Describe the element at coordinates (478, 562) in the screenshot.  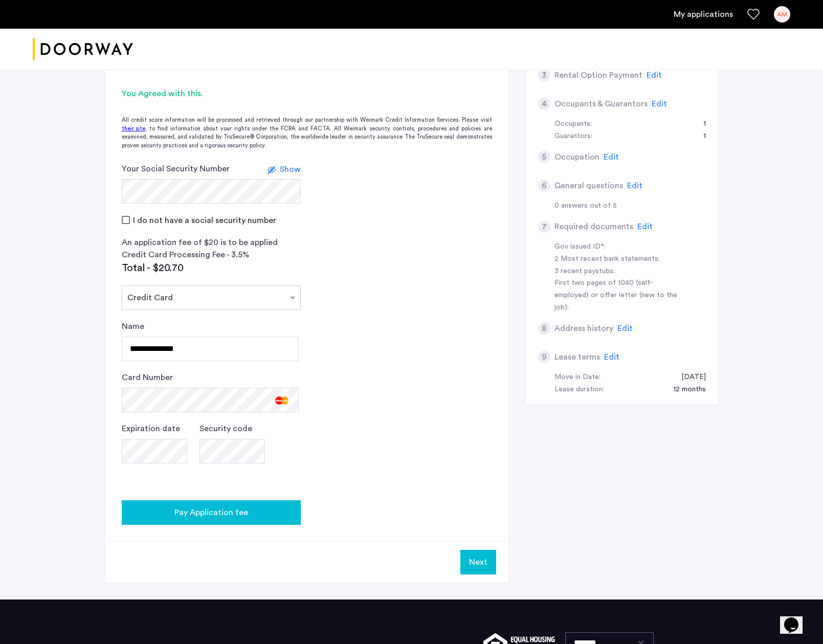
I see `button: Next` at that location.